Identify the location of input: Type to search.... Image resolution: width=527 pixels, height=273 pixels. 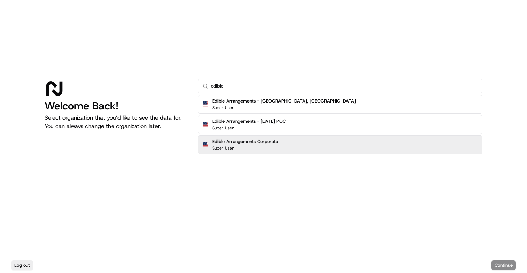
(345, 86).